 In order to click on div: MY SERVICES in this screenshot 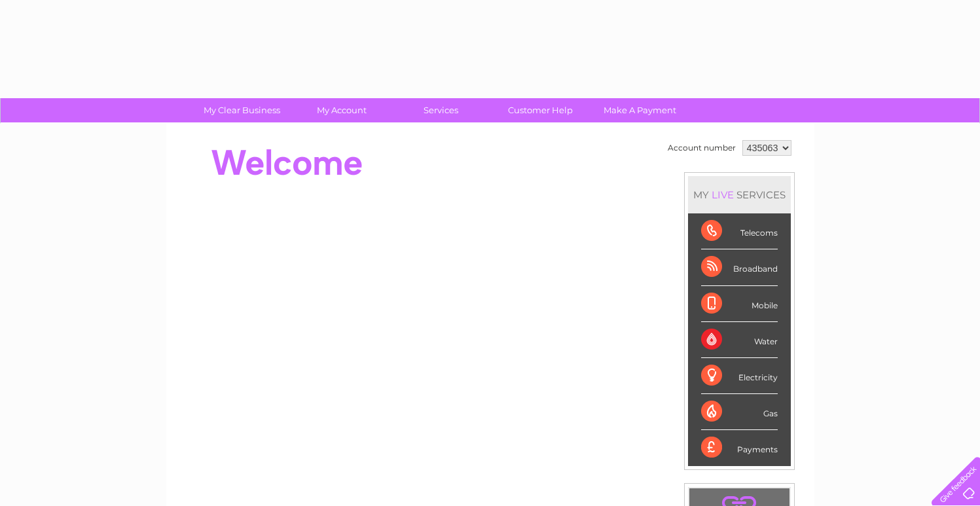, I will do `click(739, 194)`.